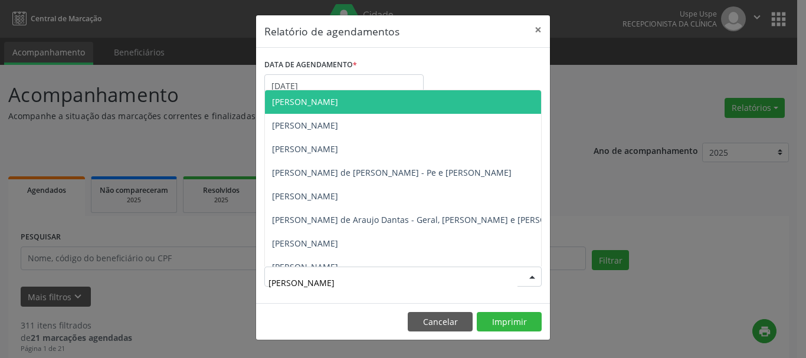 Image resolution: width=806 pixels, height=358 pixels. I want to click on button: Cancelar, so click(440, 322).